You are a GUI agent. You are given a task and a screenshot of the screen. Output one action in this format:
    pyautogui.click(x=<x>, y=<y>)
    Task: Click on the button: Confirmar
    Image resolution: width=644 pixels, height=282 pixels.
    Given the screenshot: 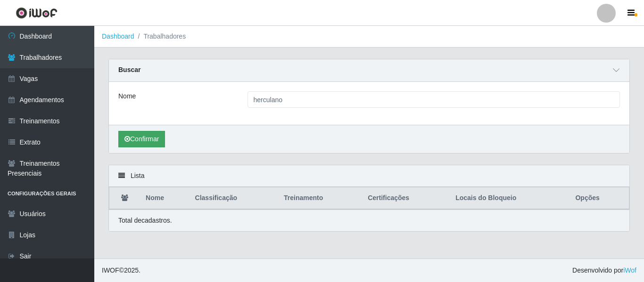 What is the action you would take?
    pyautogui.click(x=141, y=139)
    